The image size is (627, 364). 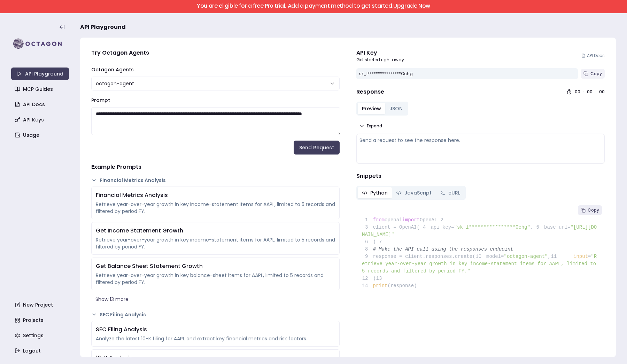 What do you see at coordinates (216, 195) in the screenshot?
I see `div: Financial Metrics Analysis` at bounding box center [216, 195].